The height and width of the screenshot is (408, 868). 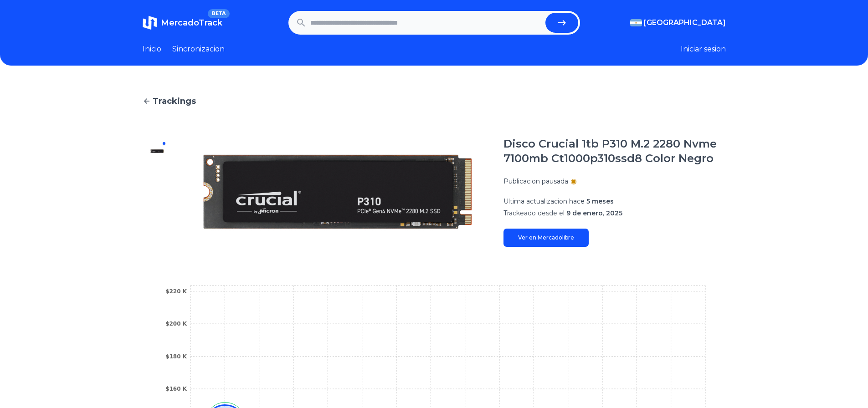 What do you see at coordinates (218, 13) in the screenshot?
I see `span: BETA` at bounding box center [218, 13].